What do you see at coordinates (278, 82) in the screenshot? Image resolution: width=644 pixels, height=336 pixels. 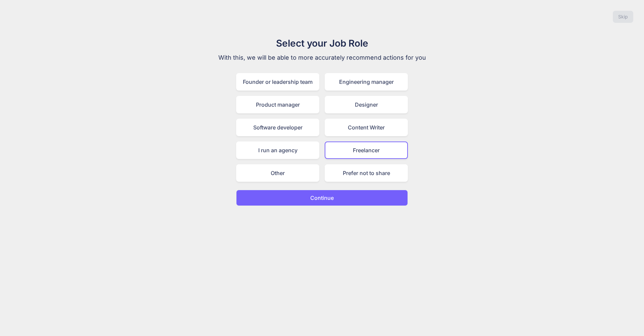 I see `div: Founder or leadership team` at bounding box center [278, 82].